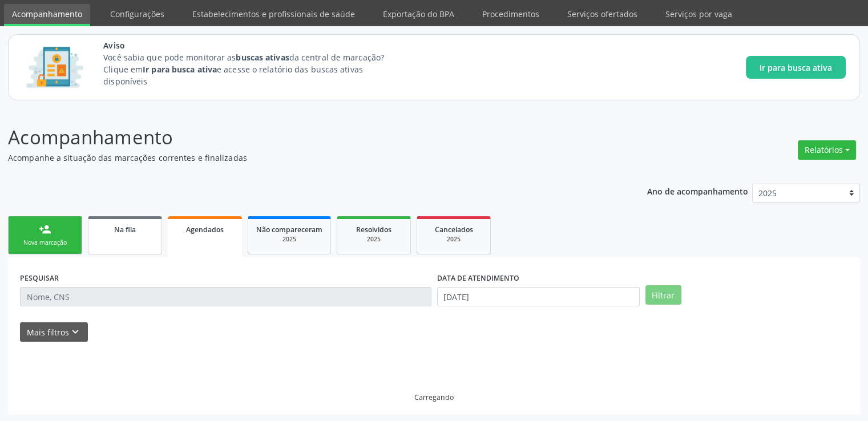 The height and width of the screenshot is (421, 868). Describe the element at coordinates (511, 14) in the screenshot. I see `a: Procedimentos` at that location.